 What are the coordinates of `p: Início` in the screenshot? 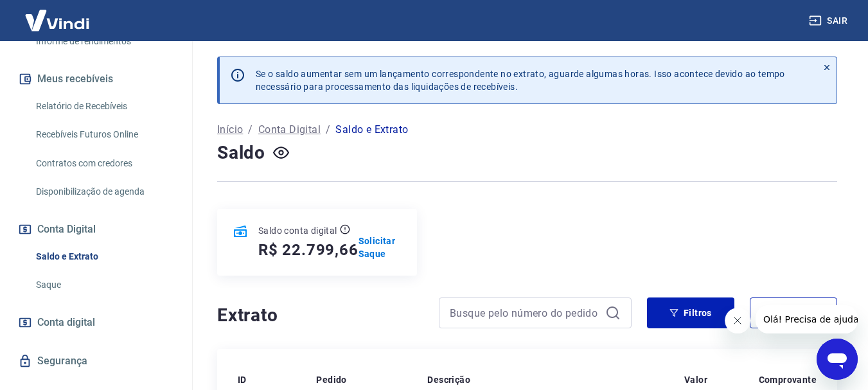 It's located at (230, 130).